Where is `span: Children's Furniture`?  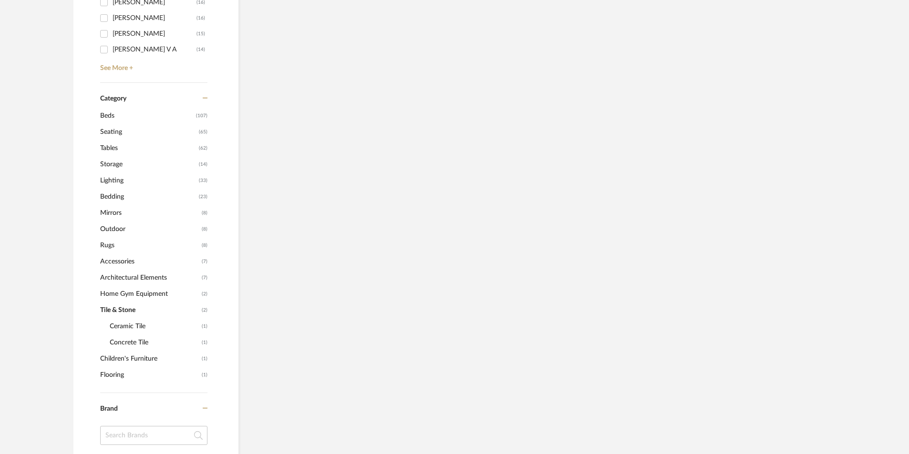
span: Children's Furniture is located at coordinates (150, 359).